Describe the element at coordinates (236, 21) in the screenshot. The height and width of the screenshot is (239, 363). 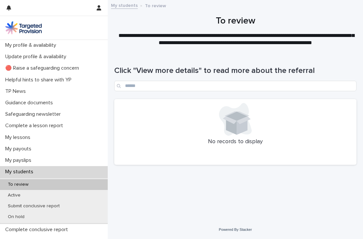
I see `h1: To review` at that location.